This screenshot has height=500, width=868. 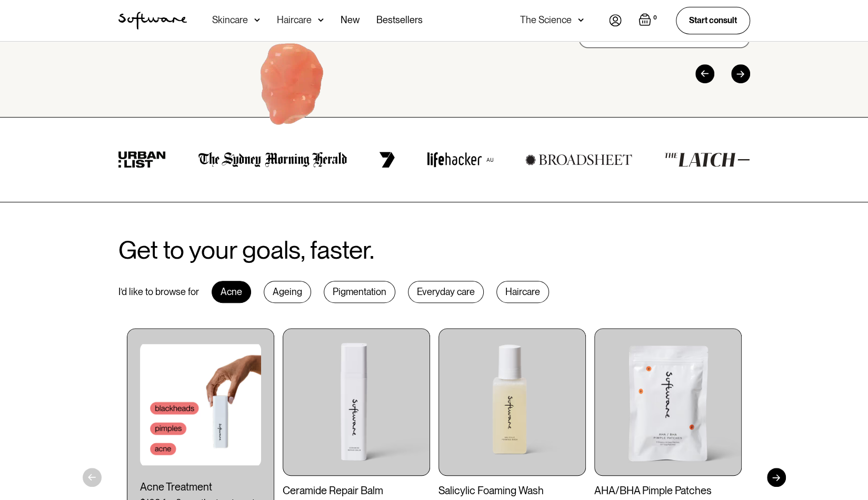 What do you see at coordinates (707, 159) in the screenshot?
I see `img: the latch logo` at bounding box center [707, 159].